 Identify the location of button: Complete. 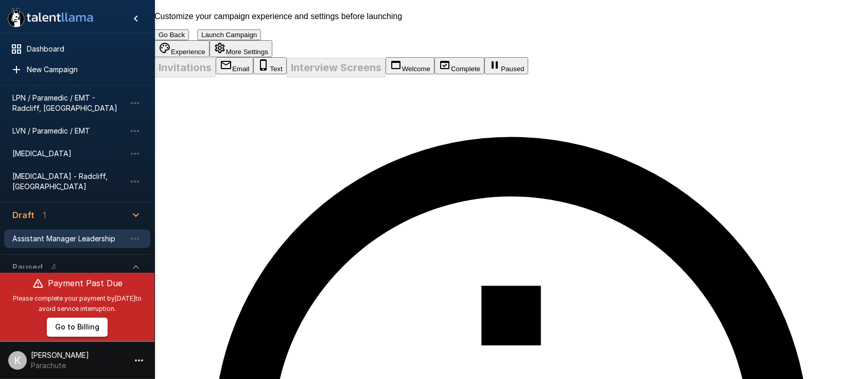
(460, 66).